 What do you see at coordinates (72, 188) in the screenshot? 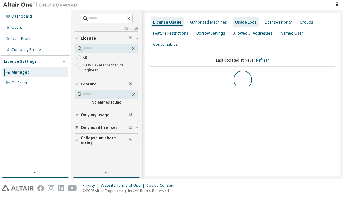
I see `img: youtube.svg` at bounding box center [72, 188].